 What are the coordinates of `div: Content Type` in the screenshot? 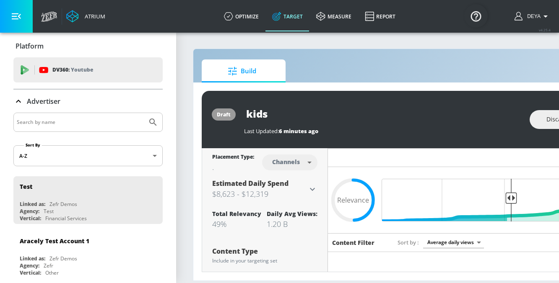 It's located at (264, 251).